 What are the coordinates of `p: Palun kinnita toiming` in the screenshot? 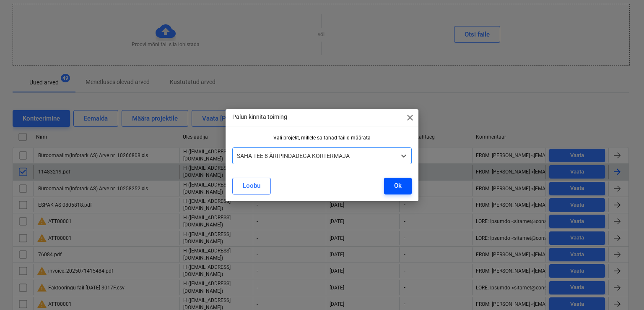 It's located at (259, 117).